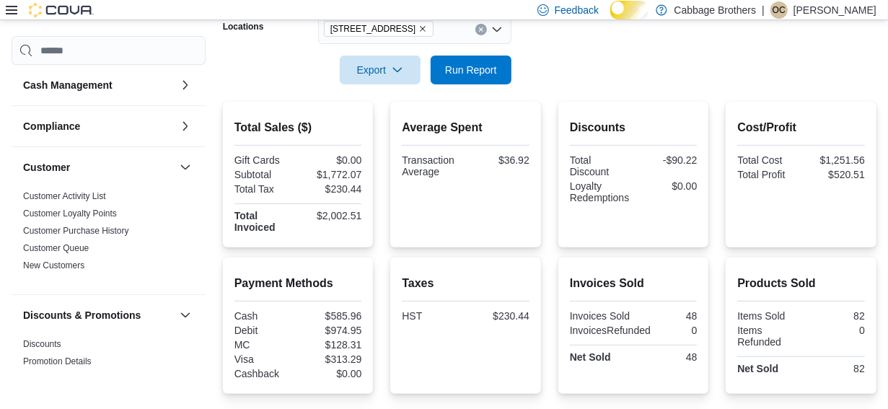  I want to click on div: $585.96, so click(331, 316).